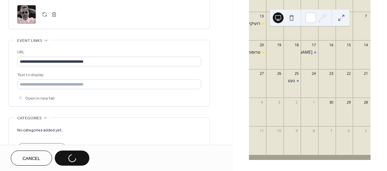  What do you see at coordinates (30, 41) in the screenshot?
I see `span: Event links` at bounding box center [30, 41].